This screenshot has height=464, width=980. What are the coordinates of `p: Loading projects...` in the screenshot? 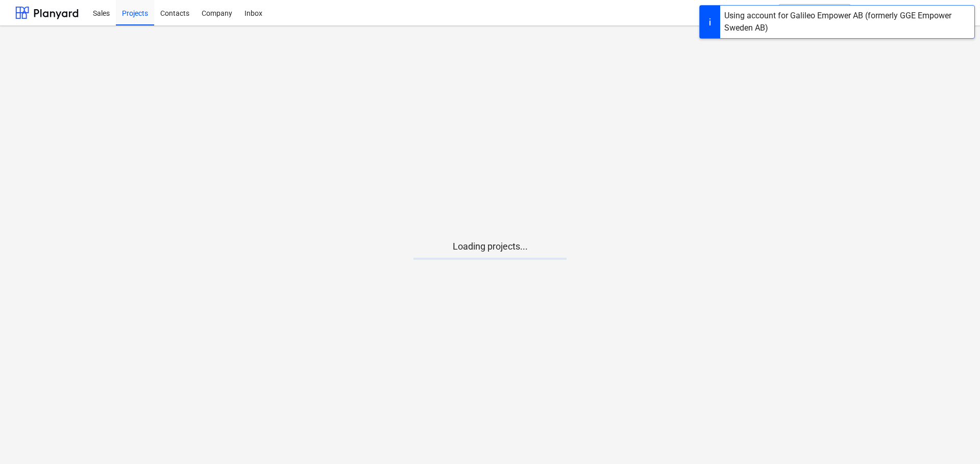 It's located at (490, 247).